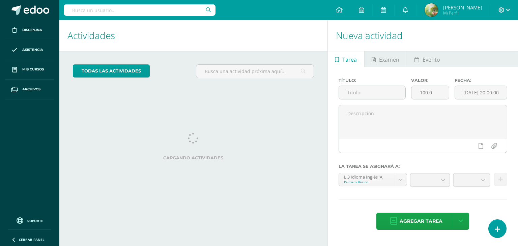 Image resolution: width=518 pixels, height=246 pixels. I want to click on span: Cerrar panel, so click(32, 240).